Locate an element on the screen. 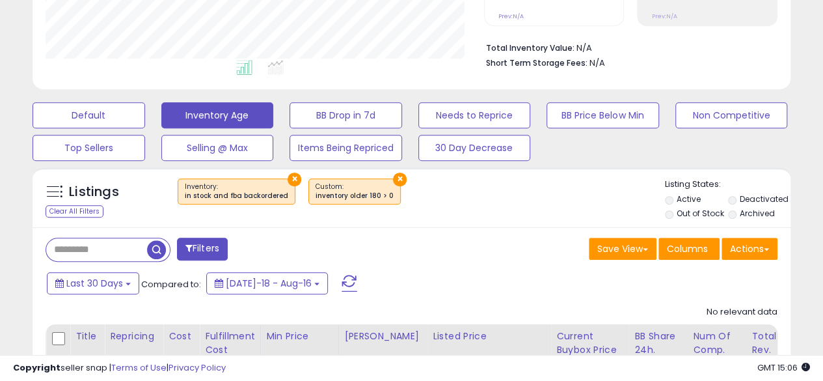  a: Privacy Policy is located at coordinates (197, 367).